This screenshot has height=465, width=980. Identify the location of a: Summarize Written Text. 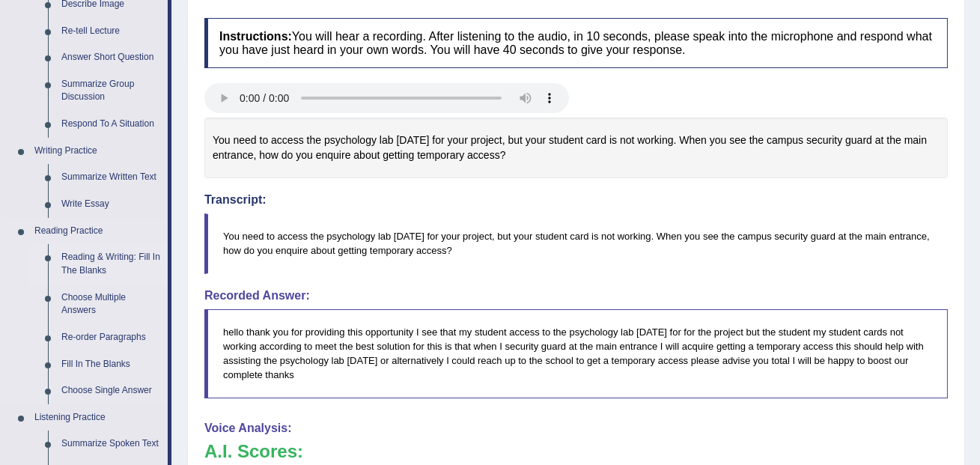
(111, 177).